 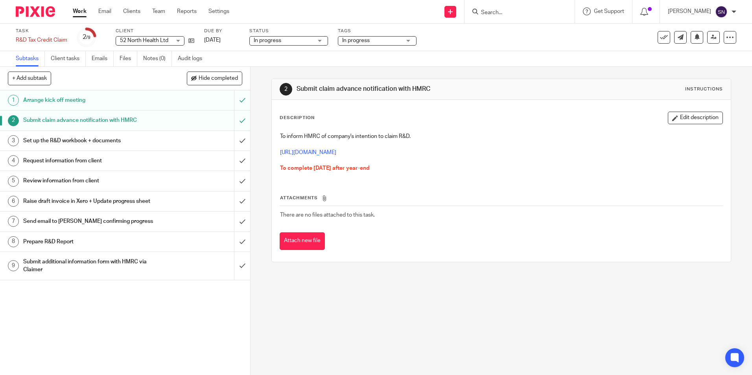 I want to click on a: Subtasks, so click(x=30, y=59).